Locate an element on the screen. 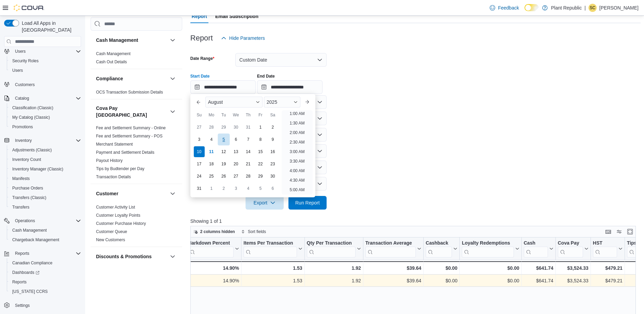 Image resolution: width=644 pixels, height=314 pixels. div: Items Per Transaction is located at coordinates (270, 244).